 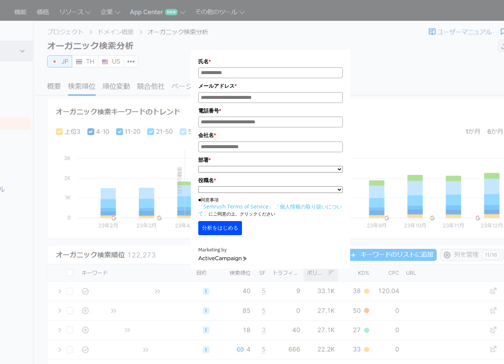 What do you see at coordinates (270, 180) in the screenshot?
I see `label: 役職名` at bounding box center [270, 180].